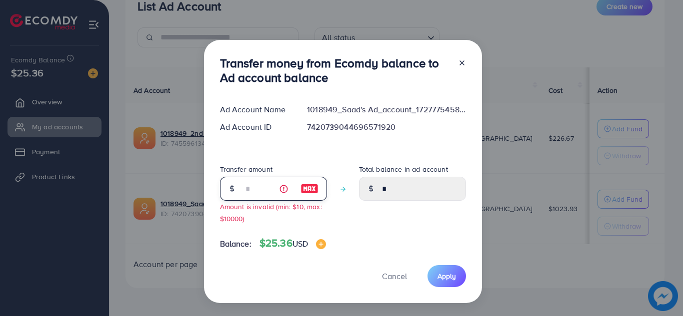 This screenshot has height=316, width=683. Describe the element at coordinates (300, 244) in the screenshot. I see `span: USD` at that location.